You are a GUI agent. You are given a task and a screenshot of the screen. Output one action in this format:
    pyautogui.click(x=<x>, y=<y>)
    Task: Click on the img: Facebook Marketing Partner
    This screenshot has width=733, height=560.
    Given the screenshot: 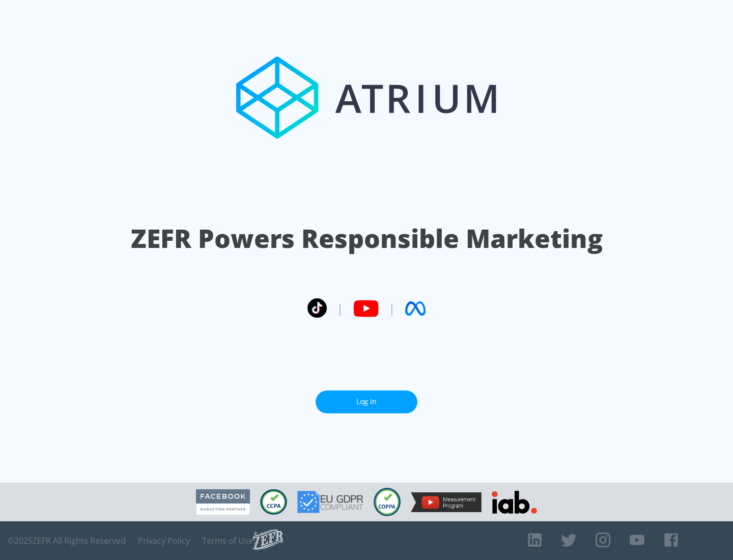 What is the action you would take?
    pyautogui.click(x=223, y=502)
    